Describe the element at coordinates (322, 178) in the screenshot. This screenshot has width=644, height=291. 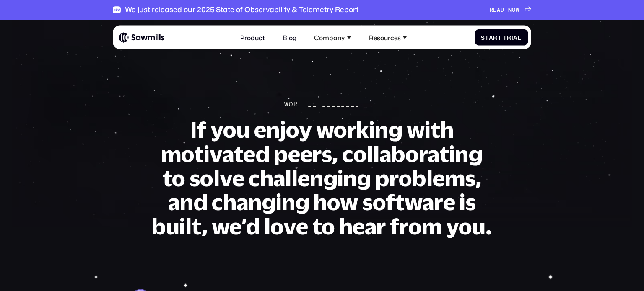
I see `h1: If you enjoy working with motivated peers, collaborating to solve challenging problems, and chang...` at that location.